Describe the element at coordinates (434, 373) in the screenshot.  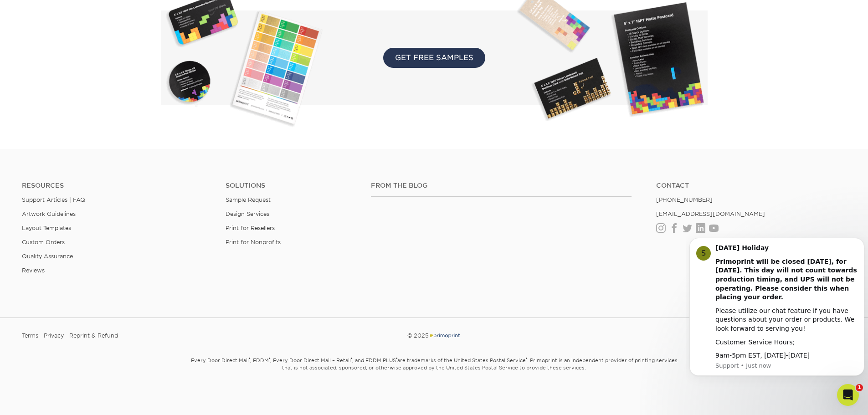
I see `small: Every Door Direct Mail , EDDM , Every Door Direct Mail – Retail , and EDDM PLUS are trademarks of...` at that location.